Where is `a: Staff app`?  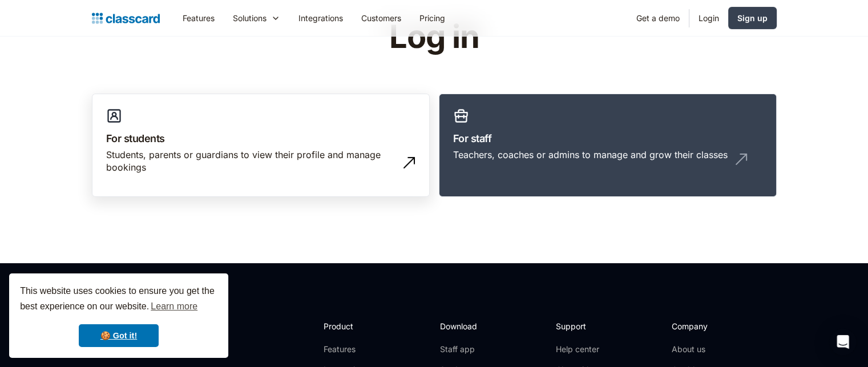 a: Staff app is located at coordinates (463, 349).